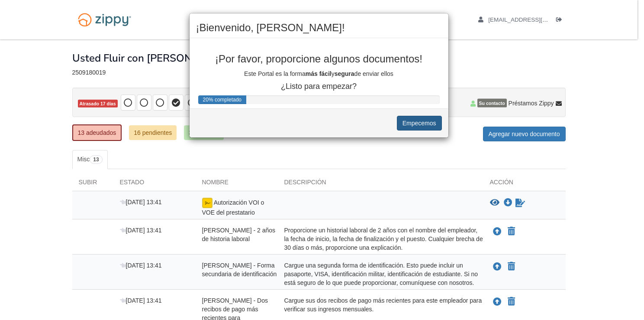 This screenshot has width=644, height=320. Describe the element at coordinates (319, 87) in the screenshot. I see `p: ¿Listo para empezar?` at that location.